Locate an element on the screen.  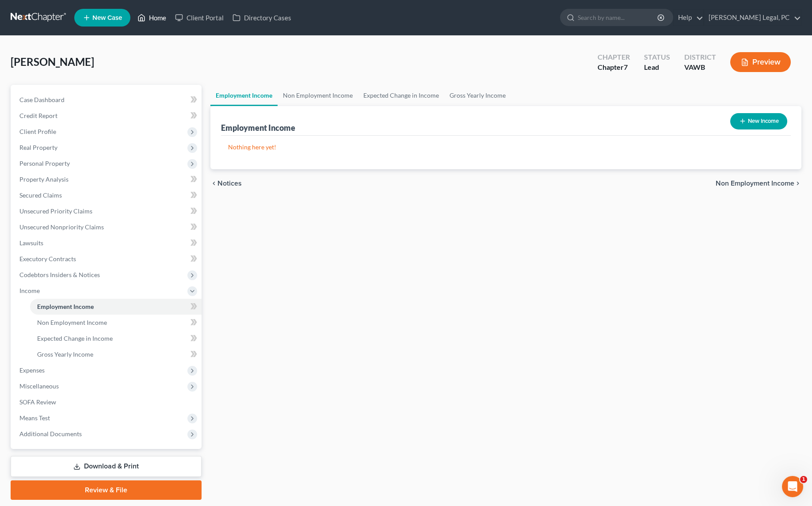
span: Income is located at coordinates (30, 290).